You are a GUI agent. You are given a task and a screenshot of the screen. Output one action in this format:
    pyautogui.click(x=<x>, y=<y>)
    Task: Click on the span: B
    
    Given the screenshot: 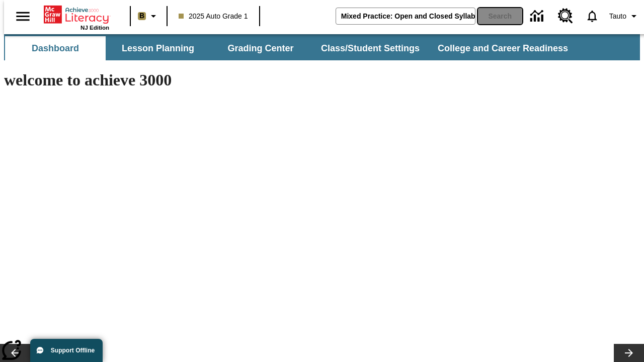 What is the action you would take?
    pyautogui.click(x=142, y=16)
    